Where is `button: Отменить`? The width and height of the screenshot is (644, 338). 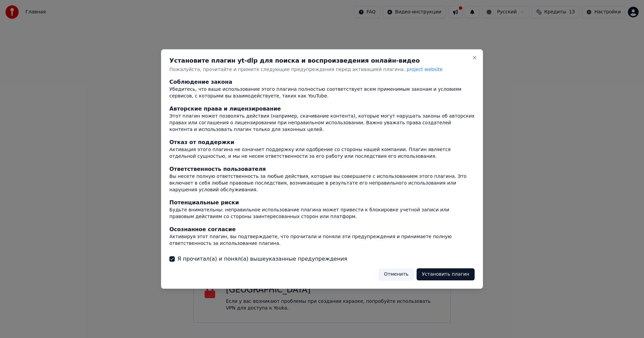
button: Отменить is located at coordinates (396, 275).